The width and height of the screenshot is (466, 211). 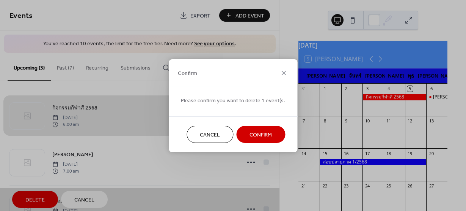 I want to click on button: Cancel, so click(x=210, y=134).